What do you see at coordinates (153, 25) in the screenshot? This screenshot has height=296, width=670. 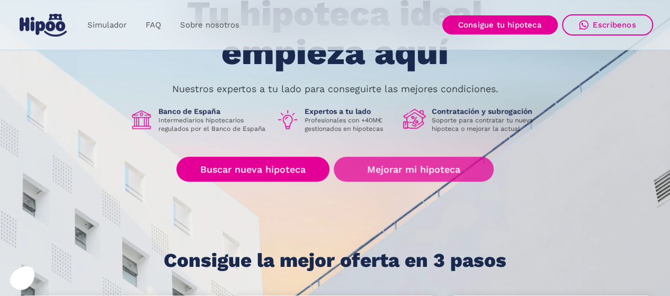 I see `a: FAQ` at bounding box center [153, 25].